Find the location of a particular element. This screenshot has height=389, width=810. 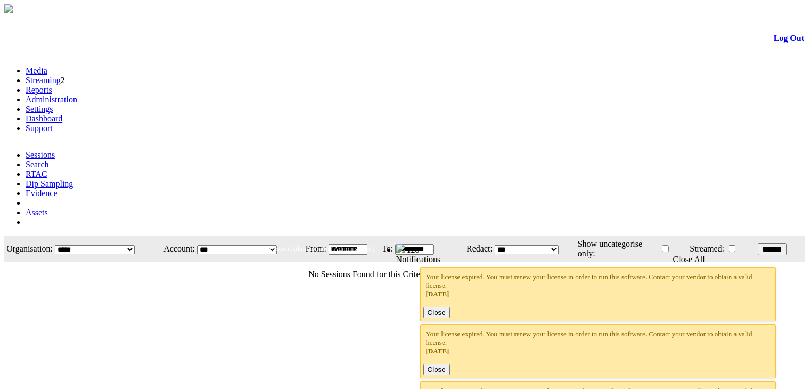

a: Dip Sampling is located at coordinates (49, 183).